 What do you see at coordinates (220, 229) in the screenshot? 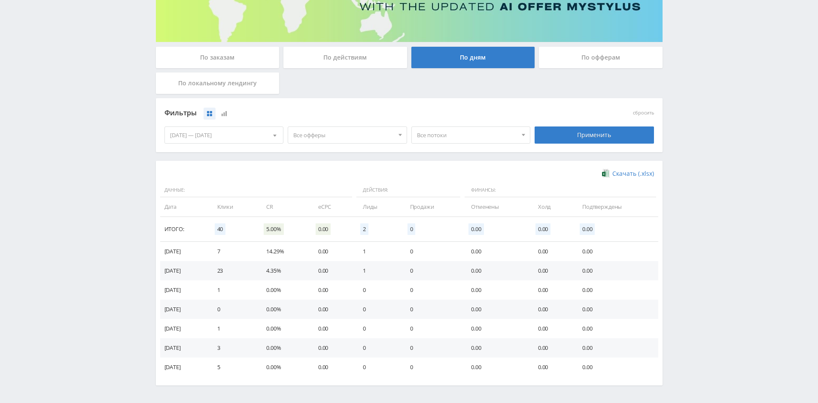
I see `span: 40` at bounding box center [220, 229].